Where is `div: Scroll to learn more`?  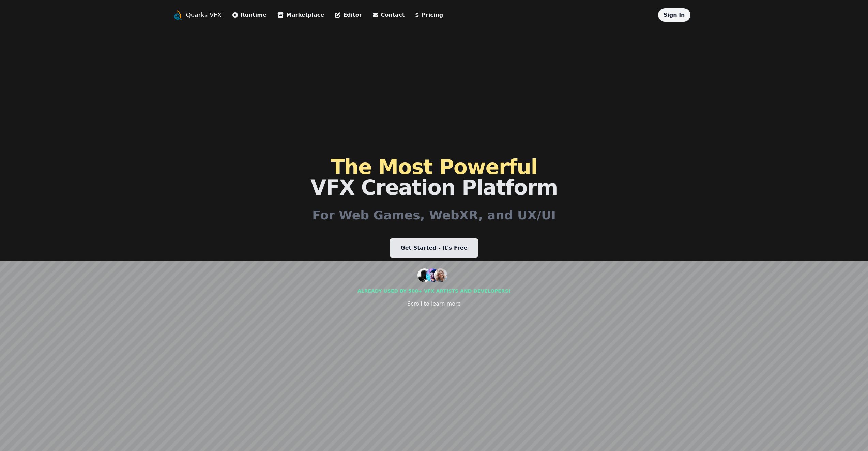
div: Scroll to learn more is located at coordinates (434, 304).